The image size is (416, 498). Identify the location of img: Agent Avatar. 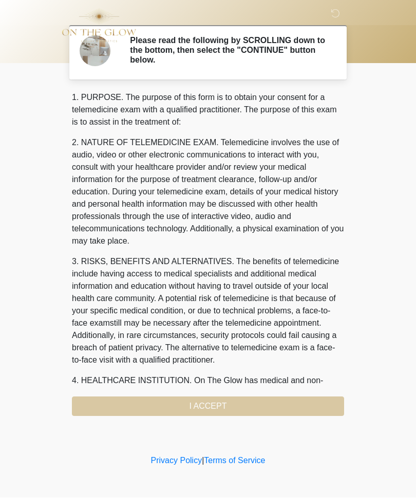
(95, 51).